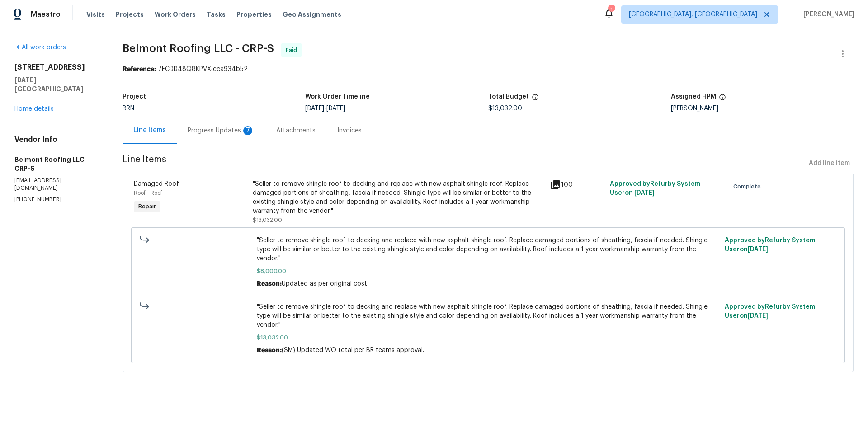 The width and height of the screenshot is (868, 433). Describe the element at coordinates (324, 284) in the screenshot. I see `span: Updated as per original cost` at that location.